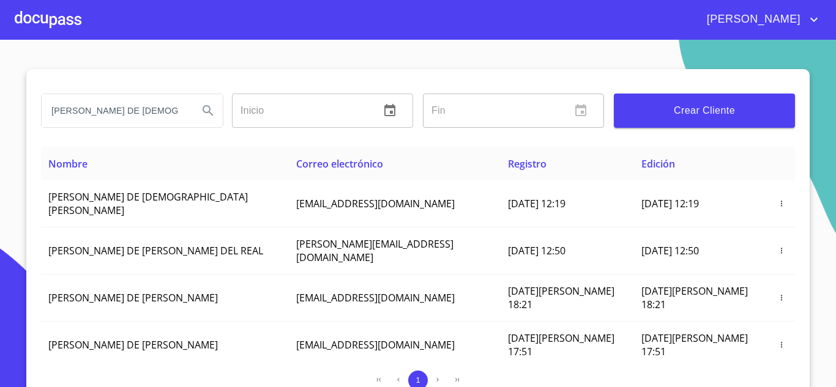 Image resolution: width=836 pixels, height=387 pixels. Describe the element at coordinates (658, 164) in the screenshot. I see `span: Edición` at that location.